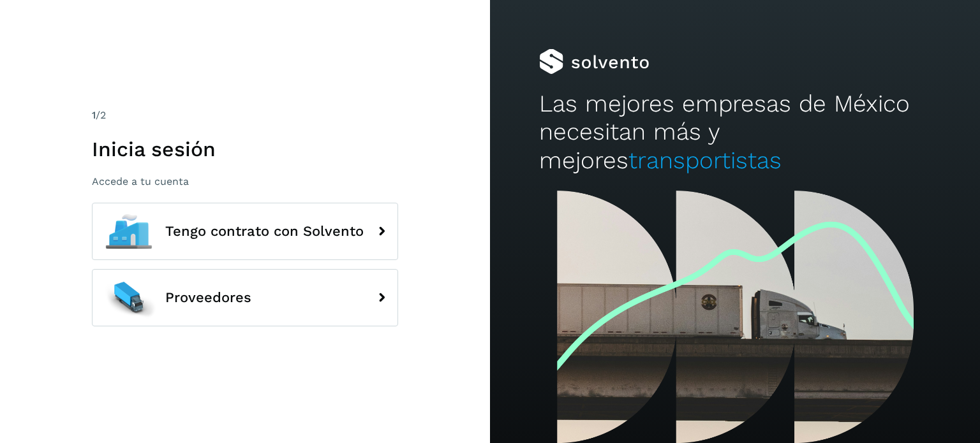  Describe the element at coordinates (705, 160) in the screenshot. I see `span: transportistas` at that location.